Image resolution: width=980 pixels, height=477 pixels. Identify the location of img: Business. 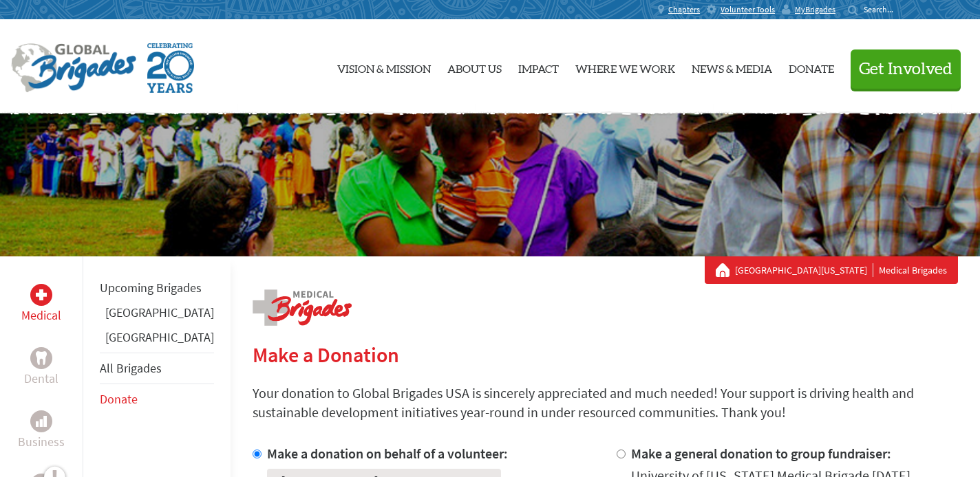
(41, 422).